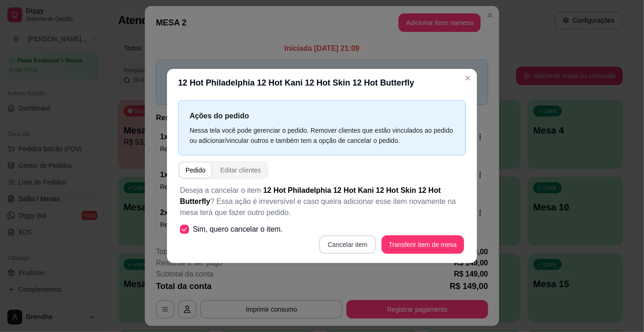  I want to click on p: Ações do pedido, so click(322, 116).